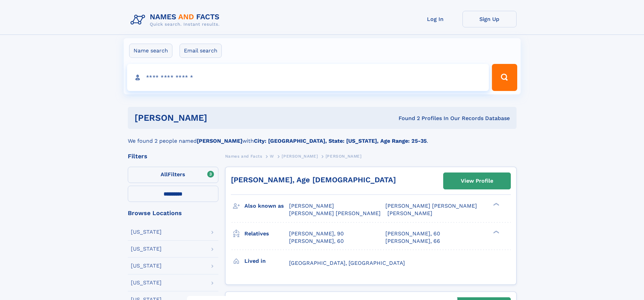  Describe the element at coordinates (267, 234) in the screenshot. I see `h3: Relatives` at that location.